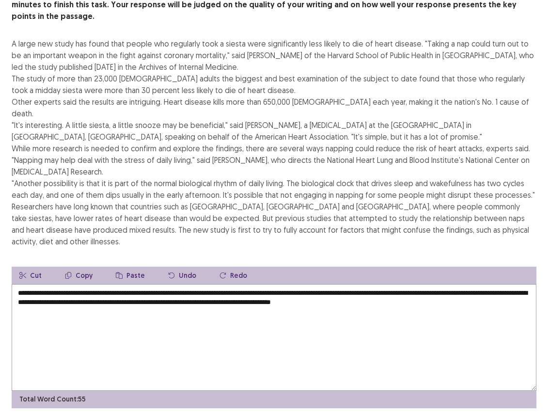  Describe the element at coordinates (274, 143) in the screenshot. I see `div: A large new study has found that people who regularly took a siesta were significantly less likel...` at that location.